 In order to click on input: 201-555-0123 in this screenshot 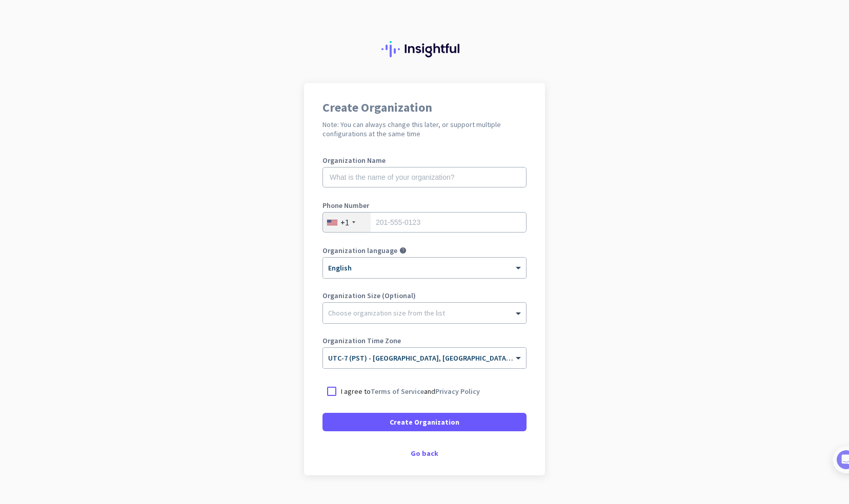, I will do `click(424, 223)`.